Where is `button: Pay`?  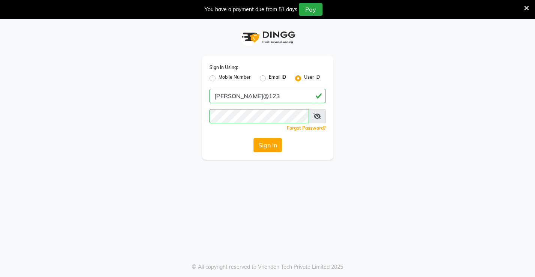
button: Pay is located at coordinates (310, 9).